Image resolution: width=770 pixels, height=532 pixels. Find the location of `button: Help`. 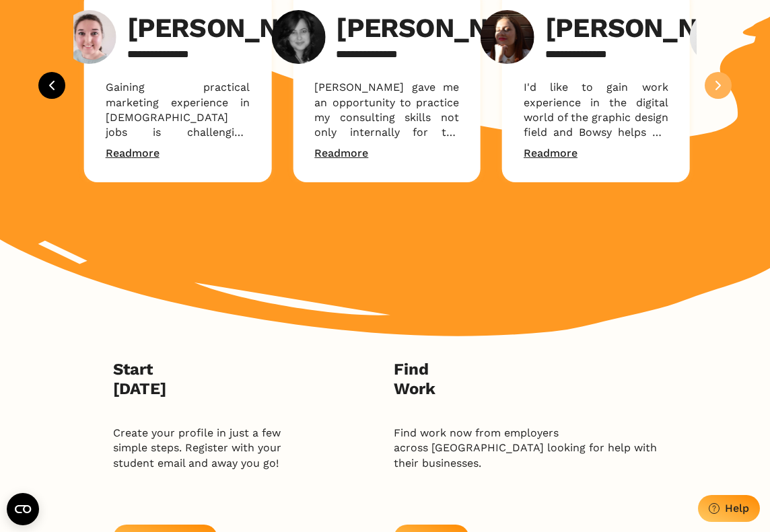

button: Help is located at coordinates (729, 509).